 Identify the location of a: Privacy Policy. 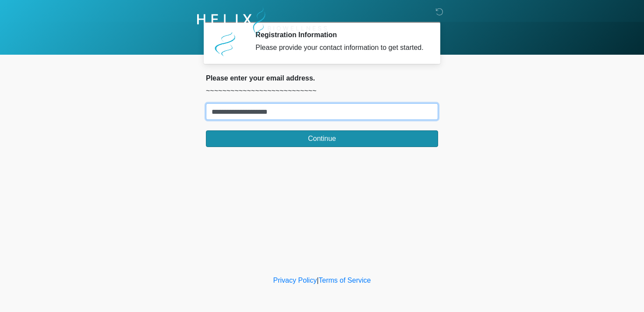
(296, 280).